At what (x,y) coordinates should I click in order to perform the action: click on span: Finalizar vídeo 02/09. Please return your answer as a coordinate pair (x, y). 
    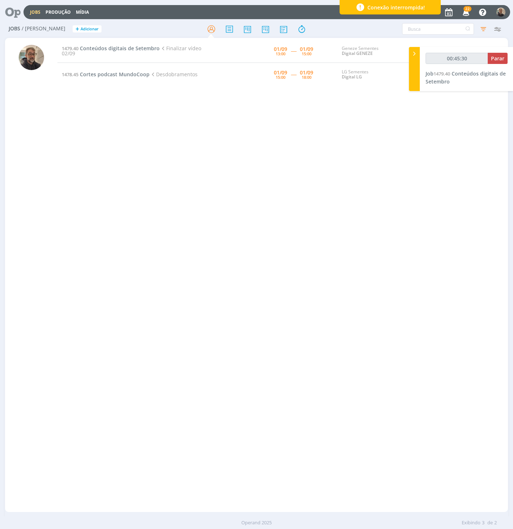
    Looking at the image, I should click on (132, 51).